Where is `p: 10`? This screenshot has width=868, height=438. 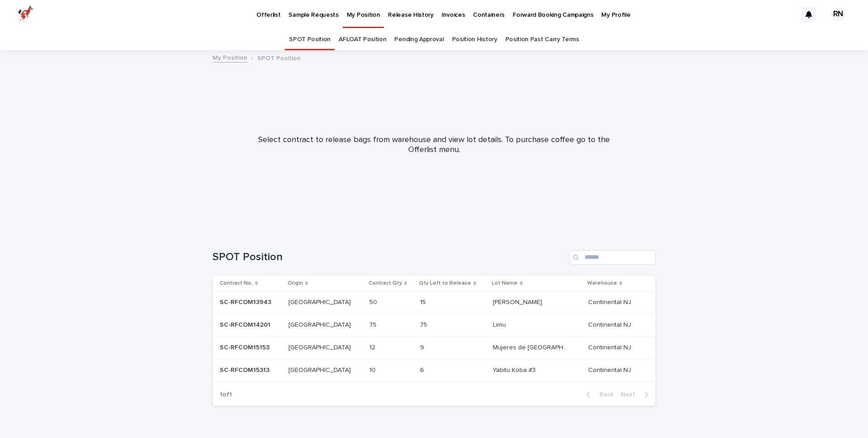
p: 10 is located at coordinates (373, 369).